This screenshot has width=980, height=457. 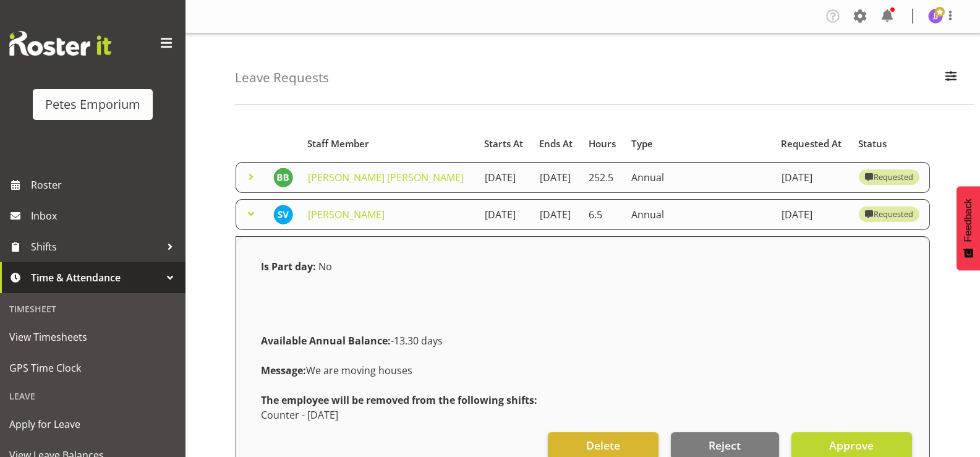 What do you see at coordinates (582, 341) in the screenshot?
I see `div: -13.30 days` at bounding box center [582, 341].